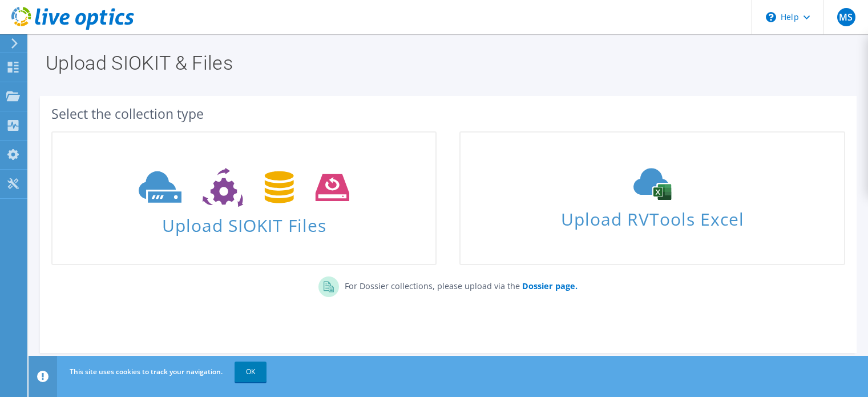 This screenshot has height=397, width=868. Describe the element at coordinates (652, 198) in the screenshot. I see `a: Upload RVTools Excel` at that location.